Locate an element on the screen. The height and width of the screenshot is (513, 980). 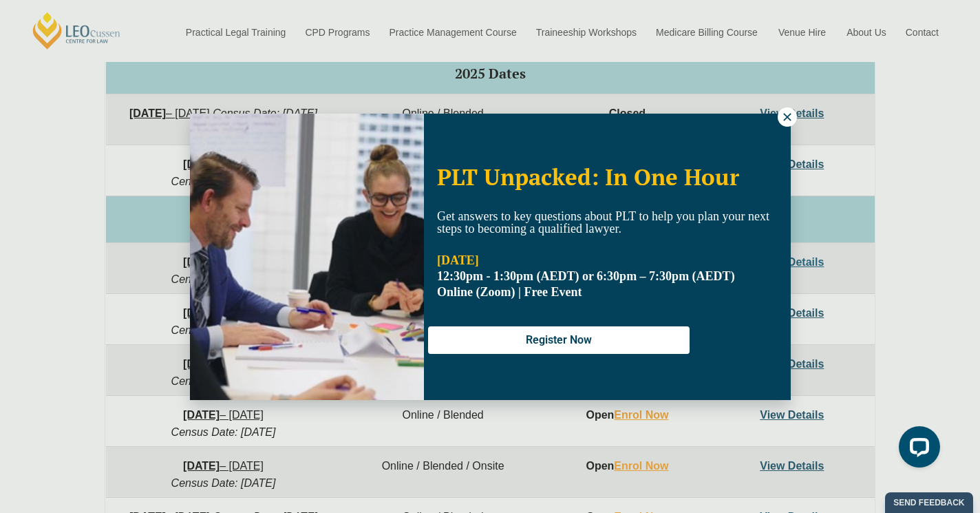
button: Close is located at coordinates (787, 117).